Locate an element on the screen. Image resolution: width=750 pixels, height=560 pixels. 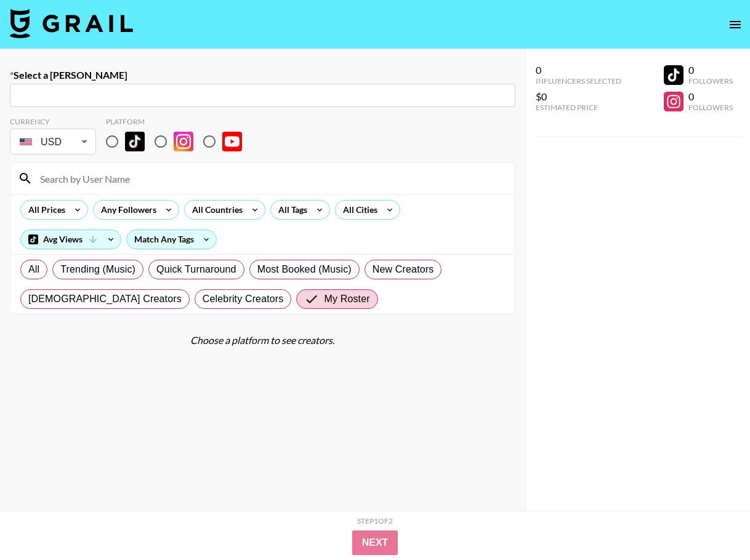
div: Estimated Price is located at coordinates (578, 107).